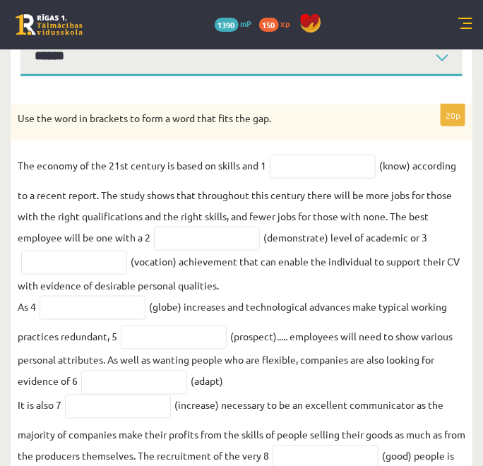  Describe the element at coordinates (227, 25) in the screenshot. I see `span: 1390` at that location.